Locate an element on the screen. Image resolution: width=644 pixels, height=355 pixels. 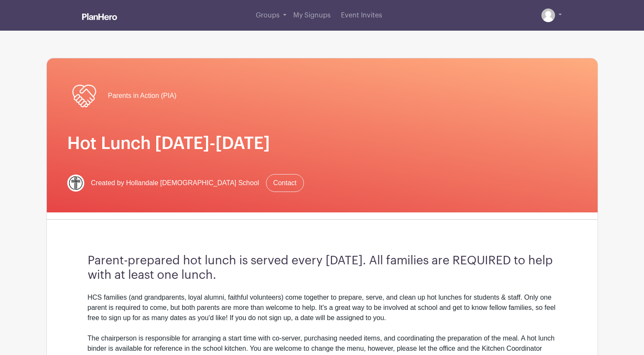
span: Parents in Action (PIA) is located at coordinates (142, 96).